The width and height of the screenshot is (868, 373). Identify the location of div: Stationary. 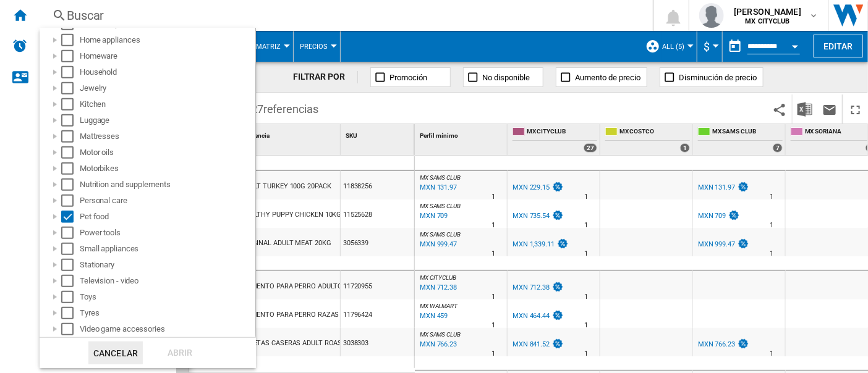
(166, 265).